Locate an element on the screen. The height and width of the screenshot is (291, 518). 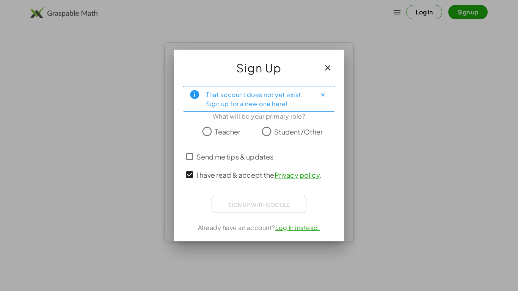
span: Send me tips & updates is located at coordinates (235, 157).